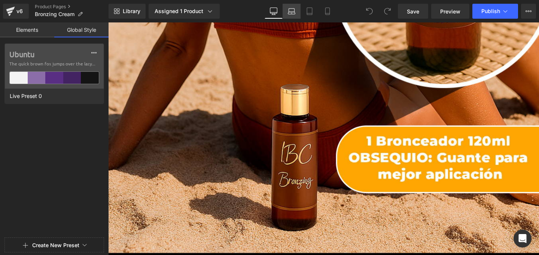 The height and width of the screenshot is (255, 539). What do you see at coordinates (131, 11) in the screenshot?
I see `span: Library` at bounding box center [131, 11].